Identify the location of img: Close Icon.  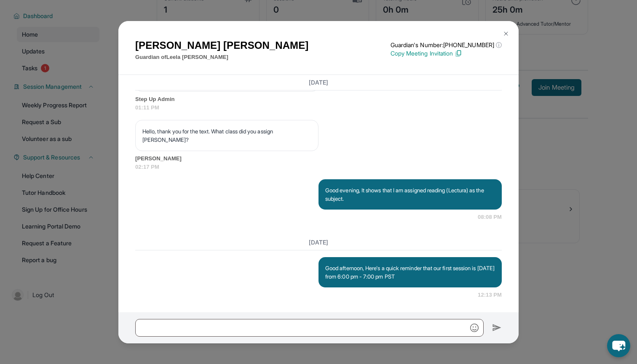
(506, 34).